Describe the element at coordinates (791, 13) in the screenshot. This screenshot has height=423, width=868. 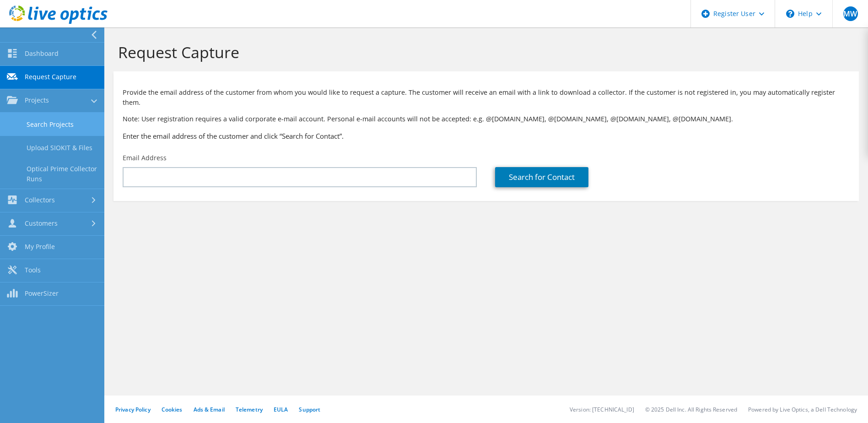
I see `svg: \n` at that location.